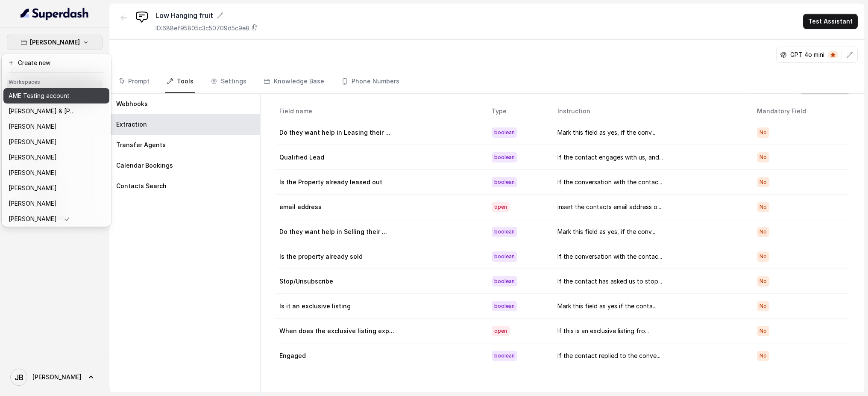 This screenshot has width=868, height=396. Describe the element at coordinates (39, 96) in the screenshot. I see `p: AME Testing account` at that location.